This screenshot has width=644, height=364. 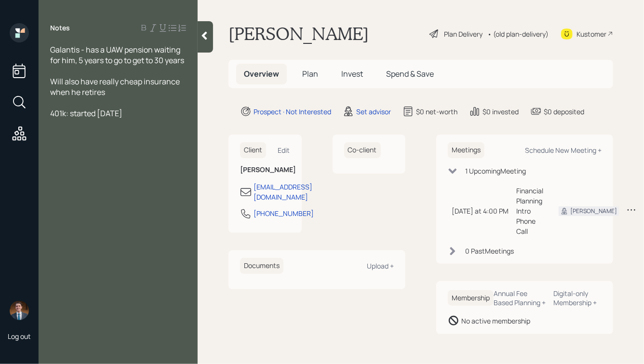 What do you see at coordinates (563, 150) in the screenshot?
I see `div: Schedule New Meeting +` at bounding box center [563, 150].